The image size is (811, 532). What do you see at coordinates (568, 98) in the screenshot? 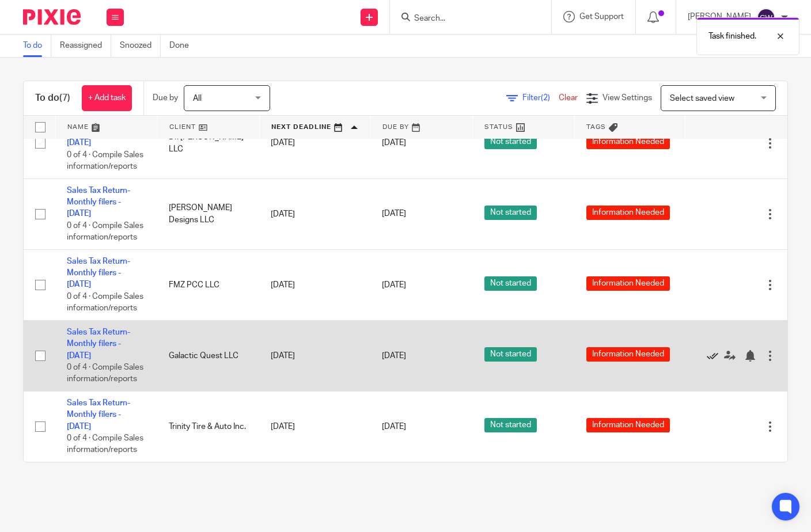
I see `a: Clear` at bounding box center [568, 98].